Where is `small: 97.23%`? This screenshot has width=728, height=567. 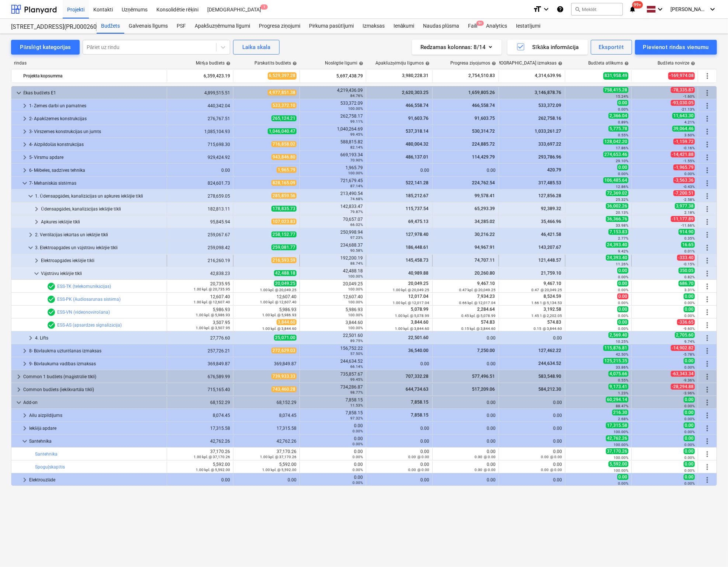
small: 97.23% is located at coordinates (357, 238).